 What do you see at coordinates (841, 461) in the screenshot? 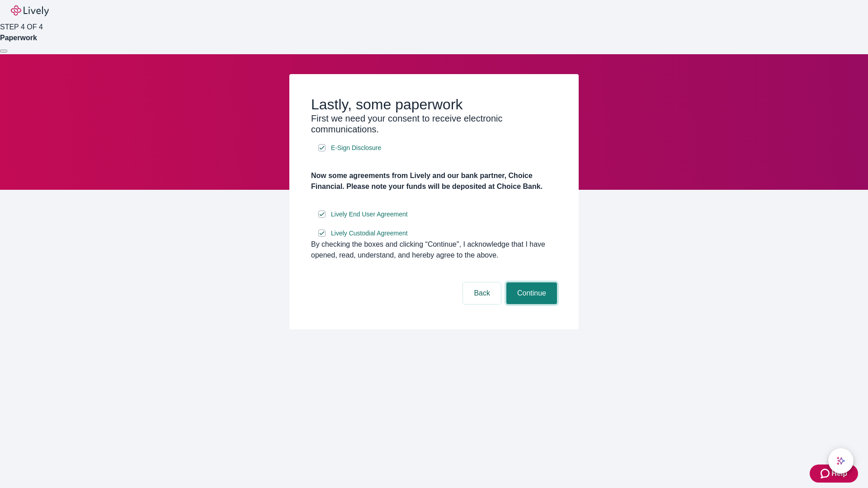
I see `svg: Lively AI Assistant` at bounding box center [841, 461].